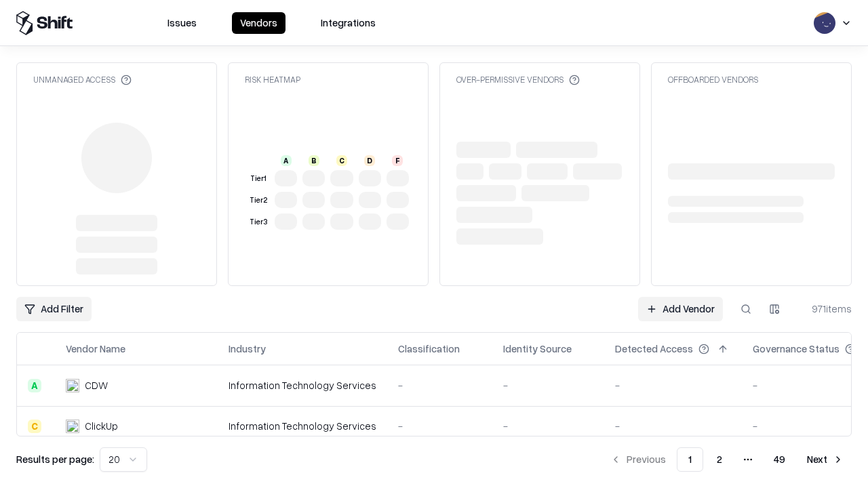 Image resolution: width=868 pixels, height=488 pixels. I want to click on div: Industry, so click(247, 349).